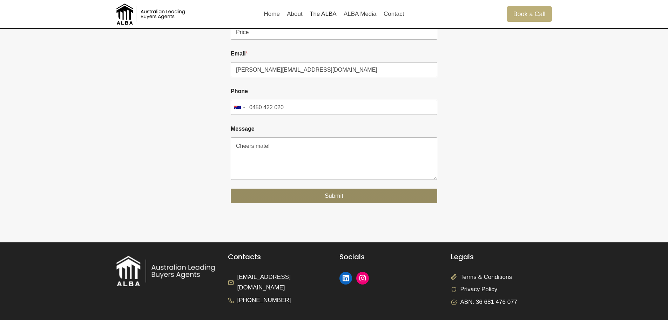 The height and width of the screenshot is (320, 668). I want to click on a: ALBA Media, so click(360, 14).